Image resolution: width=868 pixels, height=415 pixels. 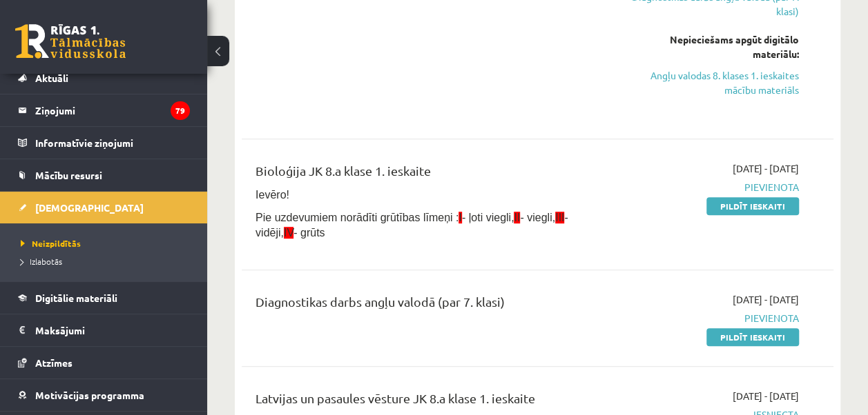 What do you see at coordinates (69, 175) in the screenshot?
I see `span: Mācību resursi` at bounding box center [69, 175].